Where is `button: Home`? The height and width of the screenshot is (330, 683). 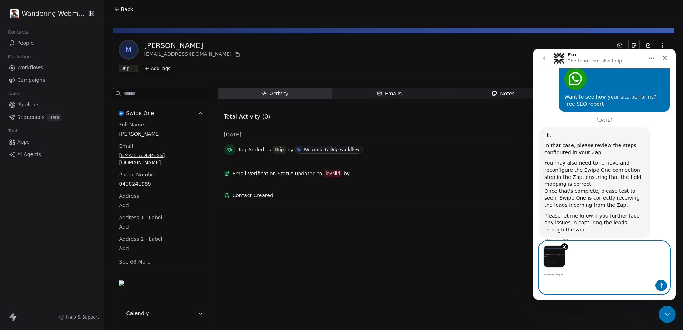
button: Home is located at coordinates (119, 10).